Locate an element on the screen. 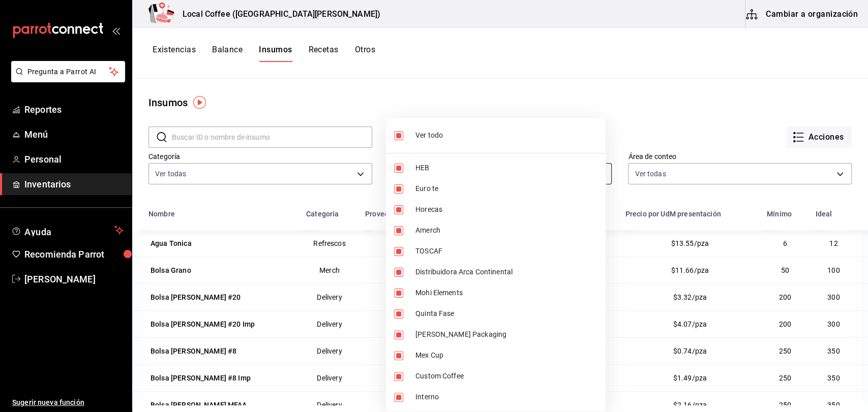 Image resolution: width=868 pixels, height=412 pixels. span: Horecas is located at coordinates (506, 209).